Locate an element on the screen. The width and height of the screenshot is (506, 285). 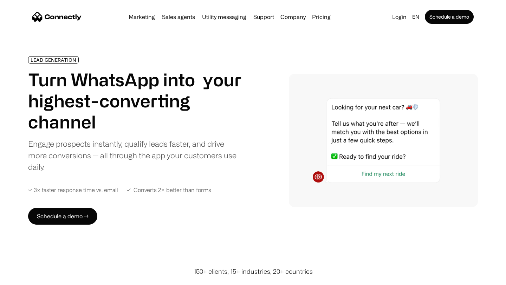
h1: Turn WhatsApp into your highest-converting channel is located at coordinates (135, 101).